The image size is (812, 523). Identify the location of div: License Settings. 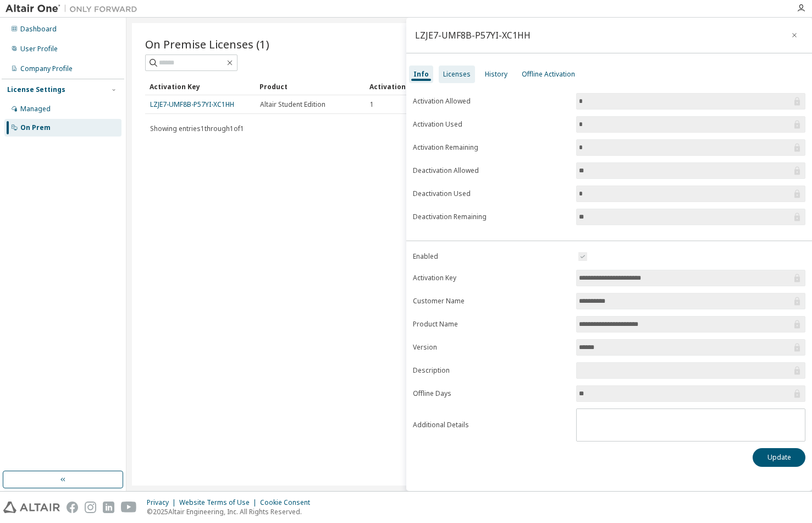
(36, 90).